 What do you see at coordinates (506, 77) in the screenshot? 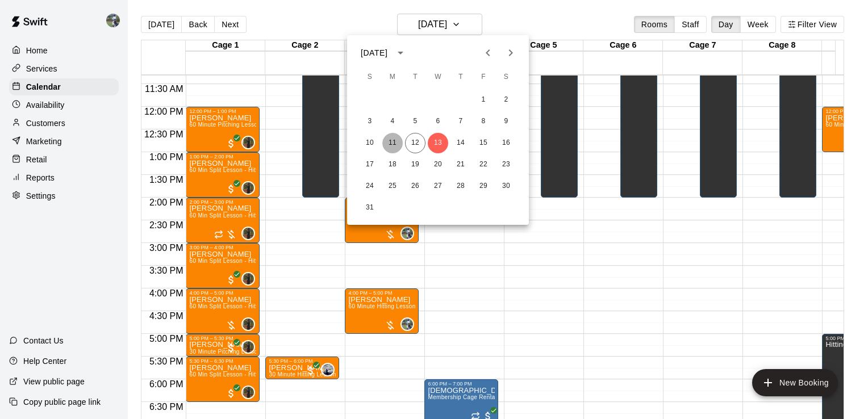
I see `span: Saturday` at bounding box center [506, 77].